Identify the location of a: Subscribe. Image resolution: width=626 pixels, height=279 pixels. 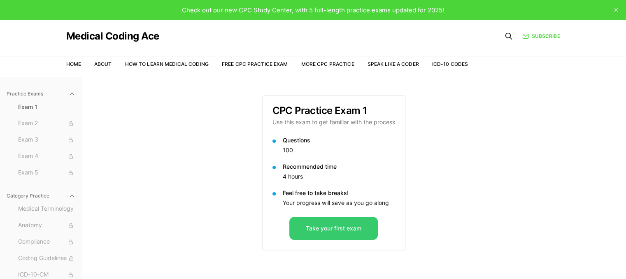
(540, 36).